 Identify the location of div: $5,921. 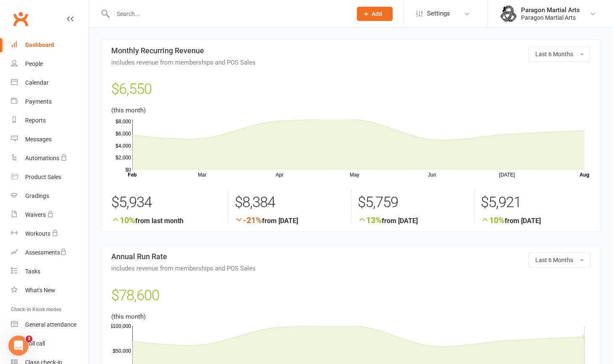
(535, 203).